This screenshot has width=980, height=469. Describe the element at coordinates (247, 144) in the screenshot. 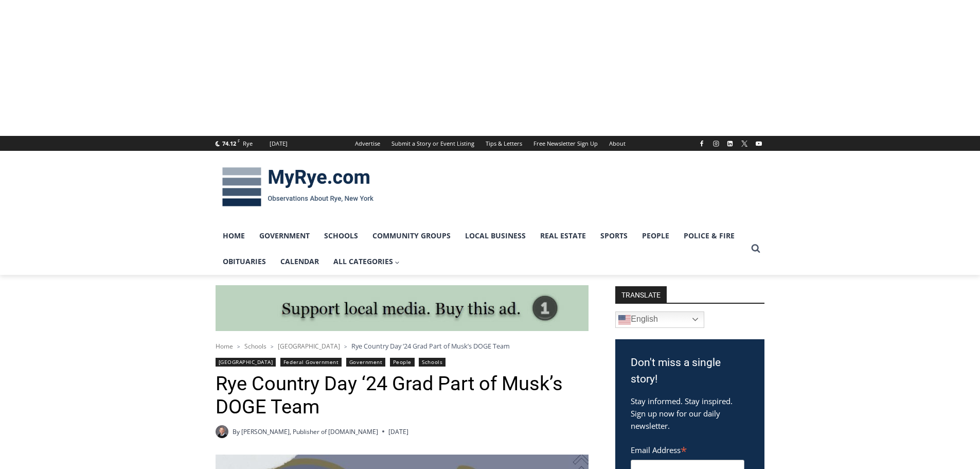

I see `div: Rye` at that location.